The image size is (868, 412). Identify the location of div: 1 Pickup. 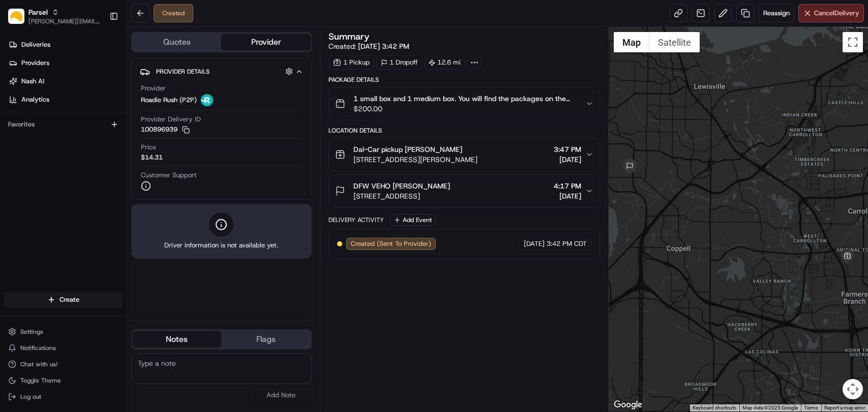
(351, 62).